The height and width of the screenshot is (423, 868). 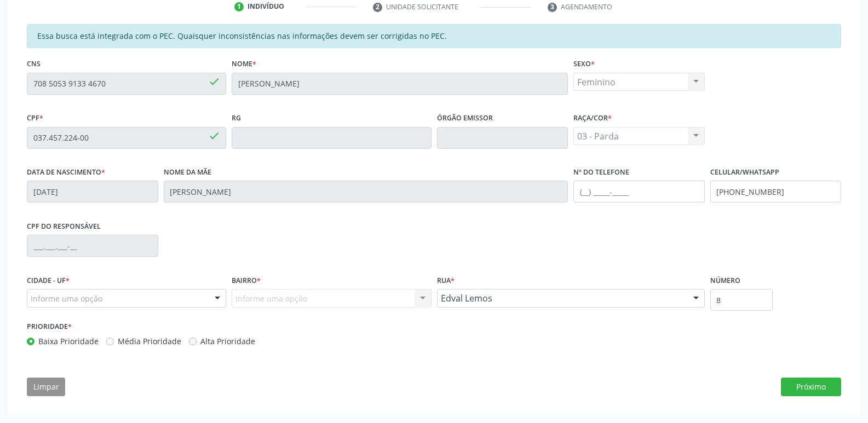 I want to click on label: CPF do responsável, so click(x=63, y=226).